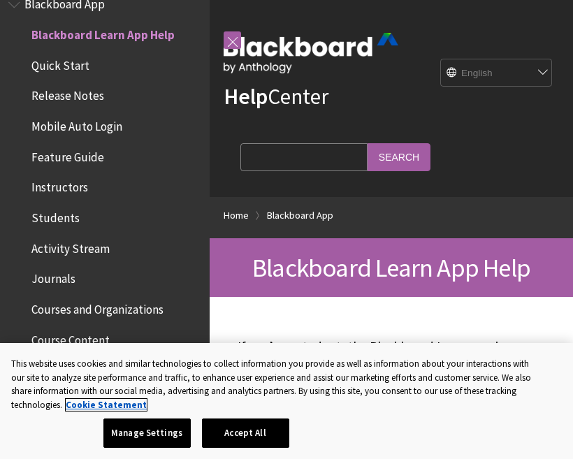 This screenshot has width=573, height=459. I want to click on span: Journals, so click(53, 277).